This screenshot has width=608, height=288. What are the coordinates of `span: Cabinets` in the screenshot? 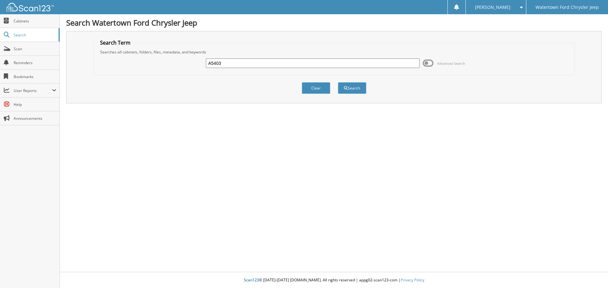 It's located at (35, 21).